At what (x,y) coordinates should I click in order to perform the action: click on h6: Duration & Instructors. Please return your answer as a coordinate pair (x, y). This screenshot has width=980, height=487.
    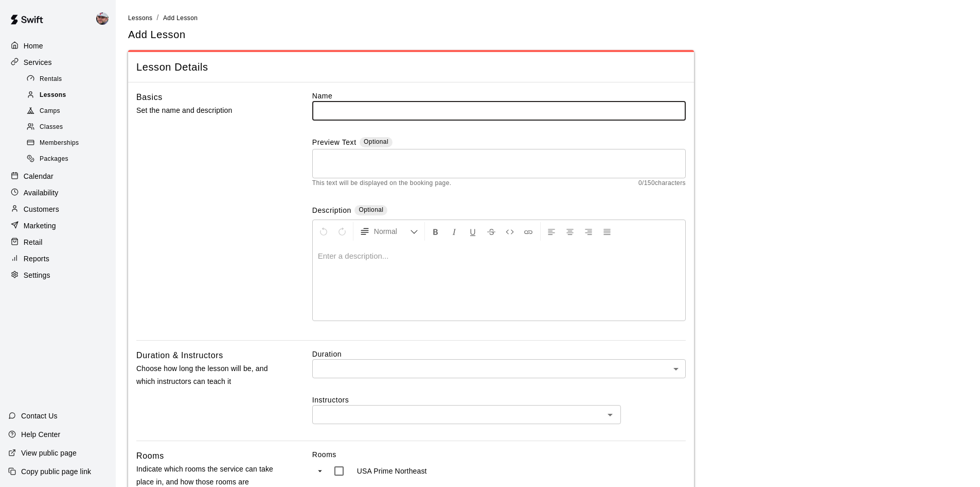
    Looking at the image, I should click on (180, 355).